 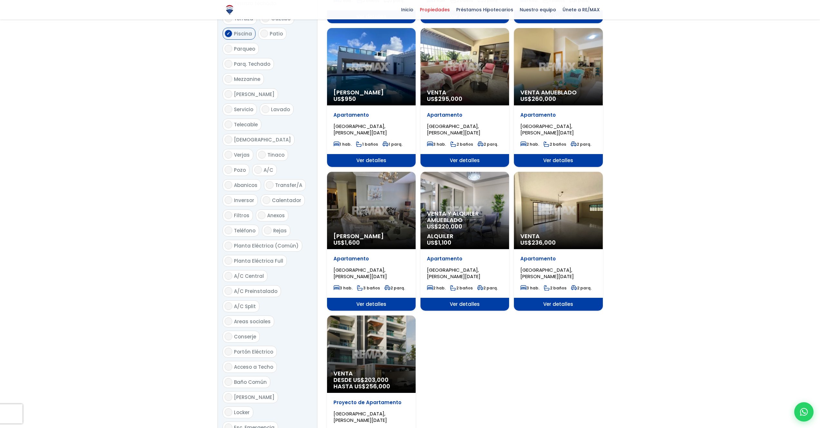 What do you see at coordinates (229, 321) in the screenshot?
I see `input: Areas sociales` at bounding box center [229, 321].